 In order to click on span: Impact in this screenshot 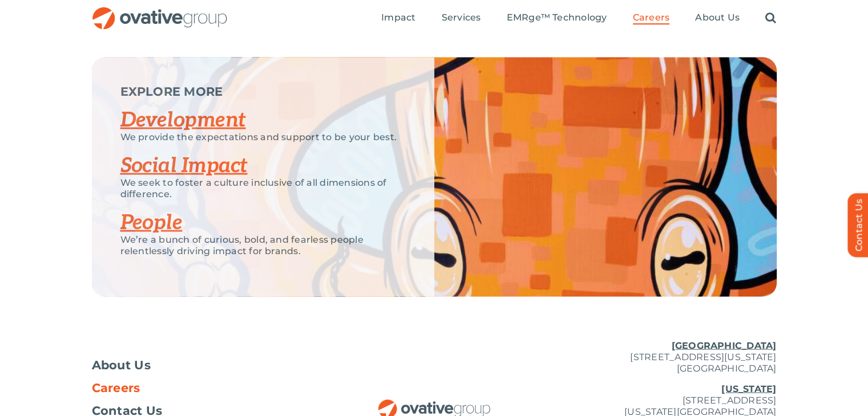, I will do `click(398, 18)`.